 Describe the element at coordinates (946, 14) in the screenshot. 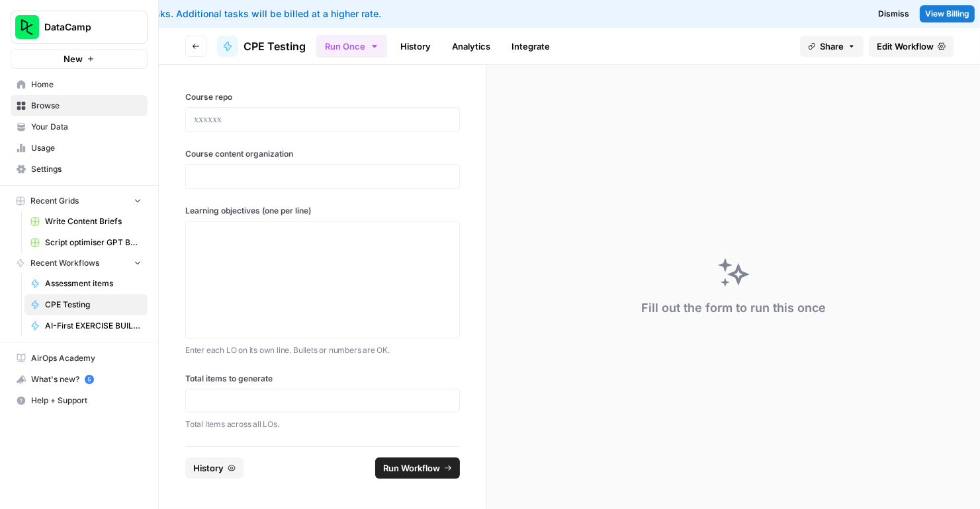

I see `span: View Billing` at that location.